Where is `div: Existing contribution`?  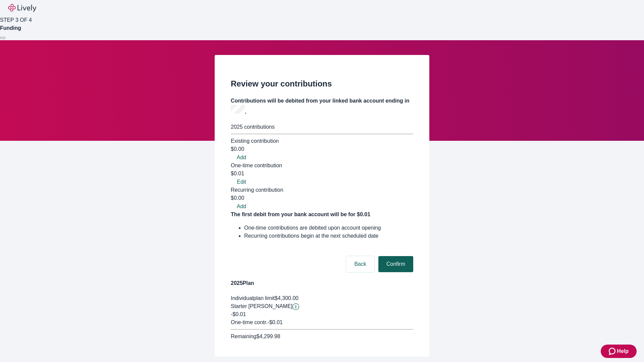
div: Existing contribution is located at coordinates (322, 141).